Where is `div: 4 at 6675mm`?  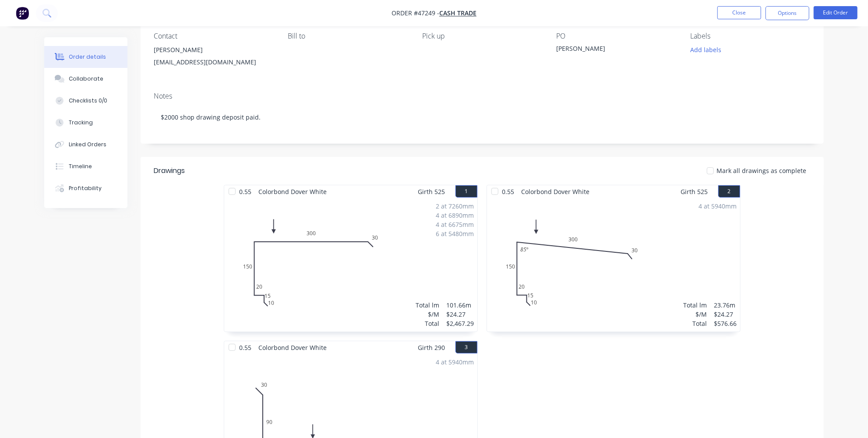
div: 4 at 6675mm is located at coordinates (454, 224).